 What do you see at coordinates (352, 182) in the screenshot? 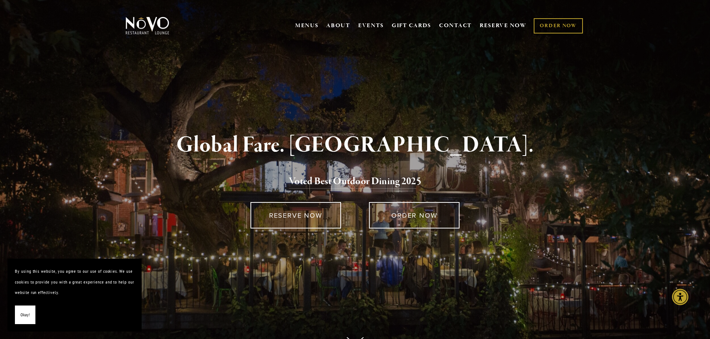
I see `a: Voted Best Outdoor Dining 202` at bounding box center [352, 182].